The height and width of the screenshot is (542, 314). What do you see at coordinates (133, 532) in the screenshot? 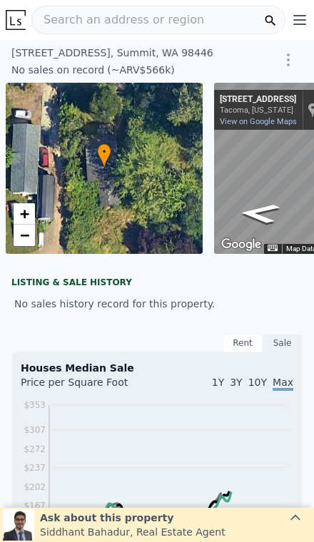
I see `div: Siddhant Bahadur , Real Estate Agent` at bounding box center [133, 532].